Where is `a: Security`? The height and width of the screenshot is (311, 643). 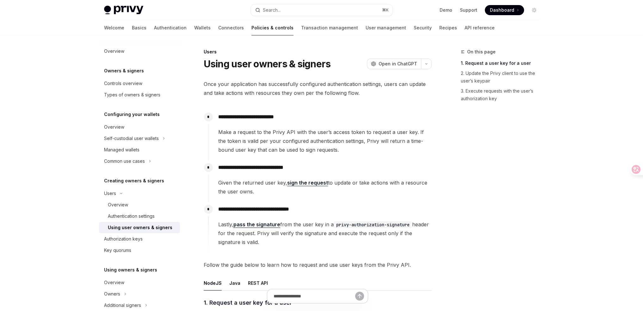
a: Security is located at coordinates (422, 28).